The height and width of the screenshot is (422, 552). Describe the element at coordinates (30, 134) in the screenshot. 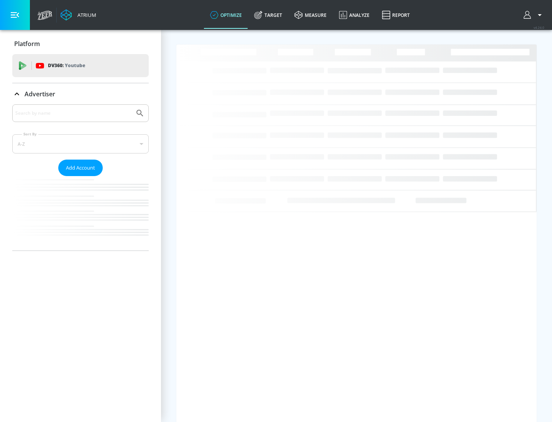

I see `label: Sort By` at that location.